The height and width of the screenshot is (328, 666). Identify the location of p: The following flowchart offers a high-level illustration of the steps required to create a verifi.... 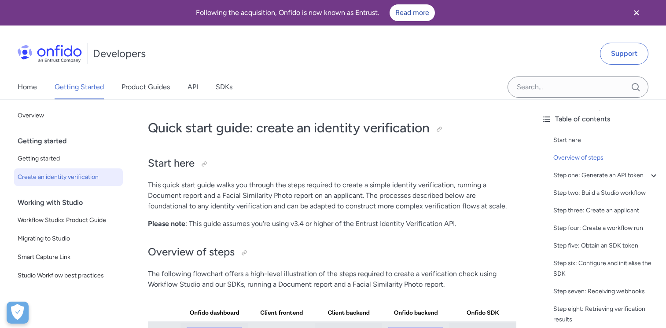
(332, 279).